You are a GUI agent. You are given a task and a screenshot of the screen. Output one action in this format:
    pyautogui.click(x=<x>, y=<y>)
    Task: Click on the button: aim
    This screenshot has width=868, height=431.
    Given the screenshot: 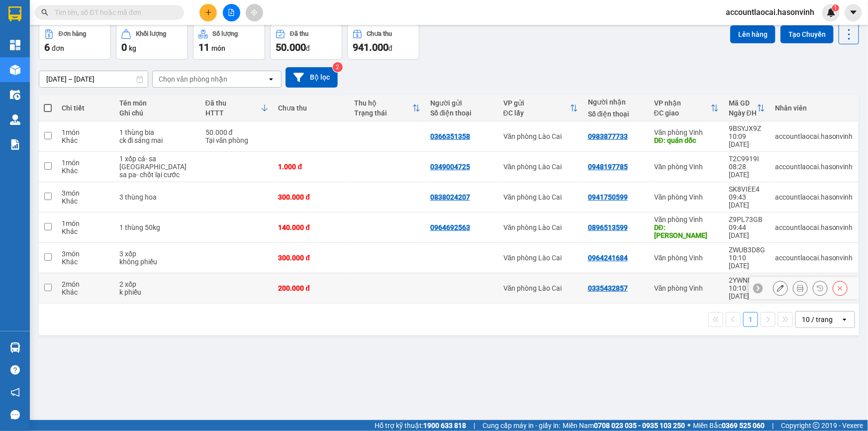 What is the action you would take?
    pyautogui.click(x=254, y=12)
    